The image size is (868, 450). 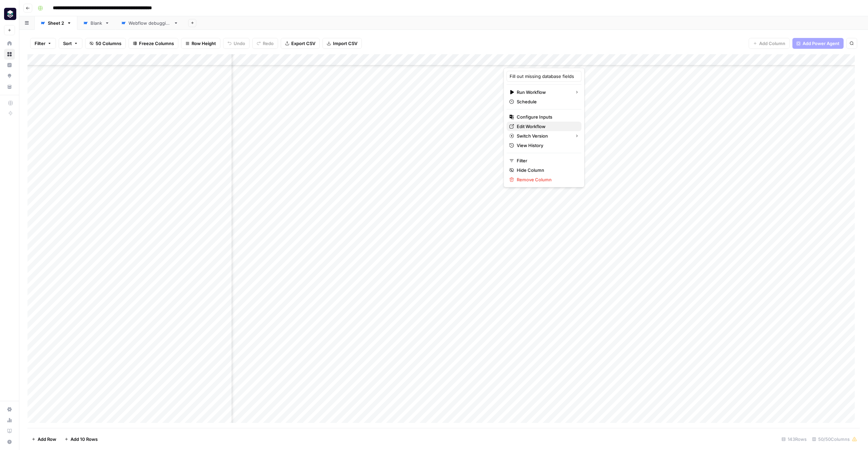 What do you see at coordinates (834, 439) in the screenshot?
I see `div: 50/50 Columns` at bounding box center [834, 439].